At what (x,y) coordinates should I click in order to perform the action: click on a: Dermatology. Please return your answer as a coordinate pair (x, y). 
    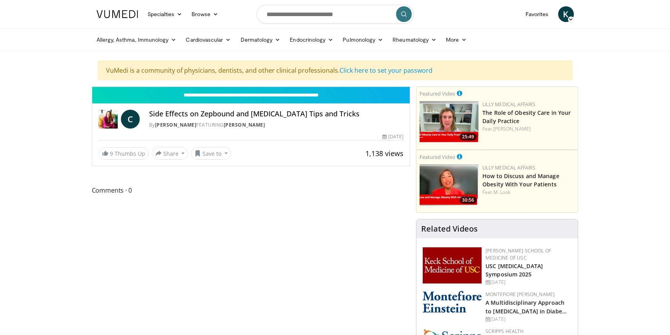
    Looking at the image, I should click on (261, 40).